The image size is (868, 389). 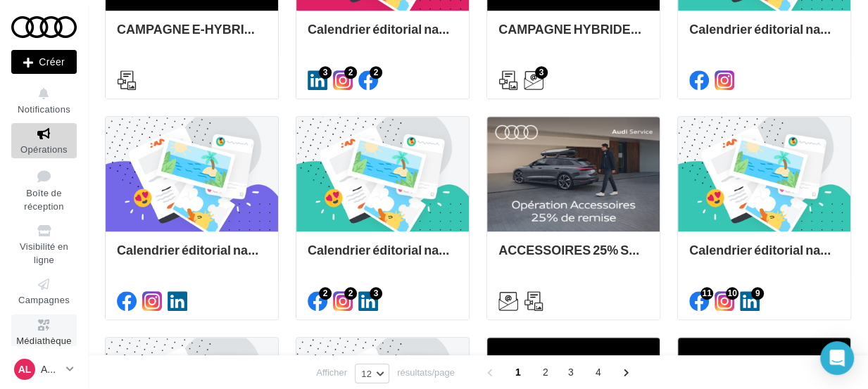 I want to click on a: Opérations, so click(x=44, y=140).